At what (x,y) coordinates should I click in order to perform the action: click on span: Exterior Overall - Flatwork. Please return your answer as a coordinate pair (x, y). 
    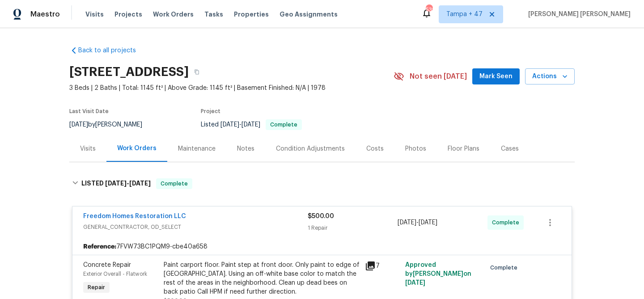
    Looking at the image, I should click on (115, 274).